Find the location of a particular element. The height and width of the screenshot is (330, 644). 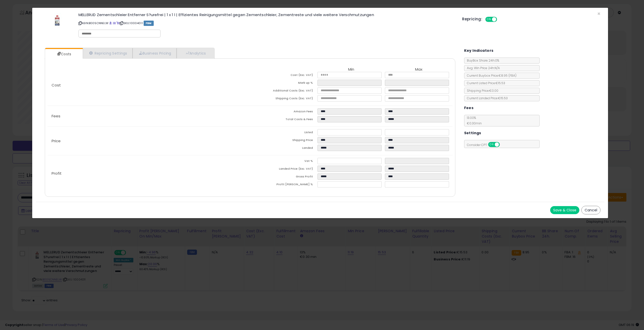

th: Min is located at coordinates (351, 70).